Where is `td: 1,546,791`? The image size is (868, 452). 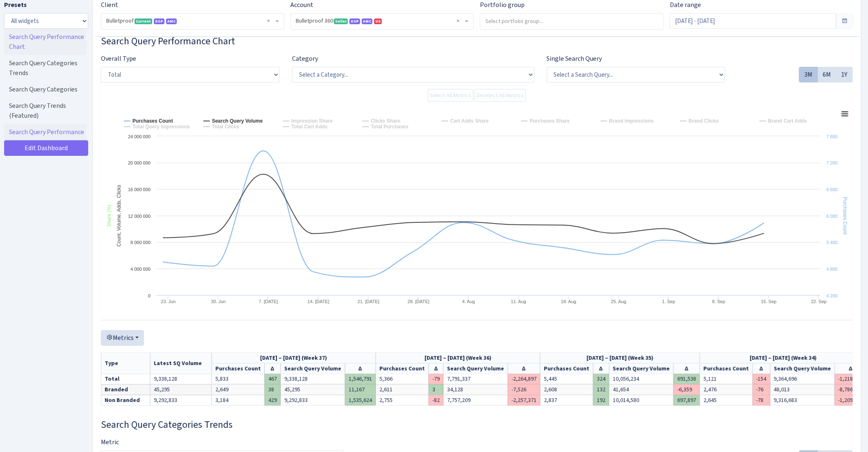
td: 1,546,791 is located at coordinates (361, 379).